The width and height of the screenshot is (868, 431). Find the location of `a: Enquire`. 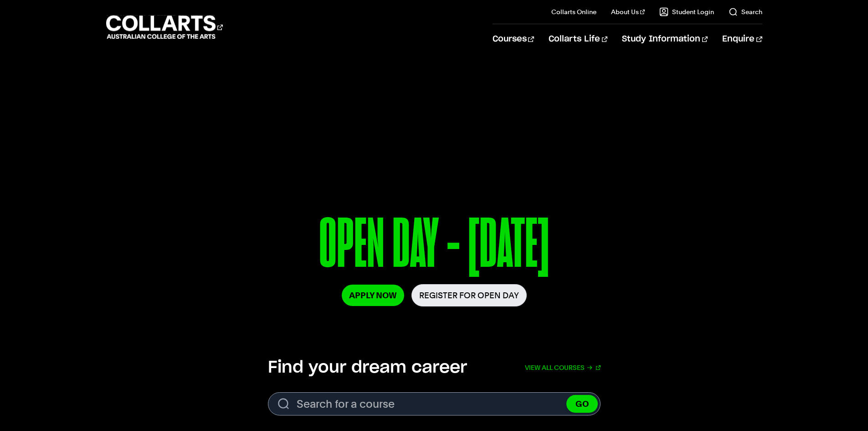

a: Enquire is located at coordinates (742, 39).